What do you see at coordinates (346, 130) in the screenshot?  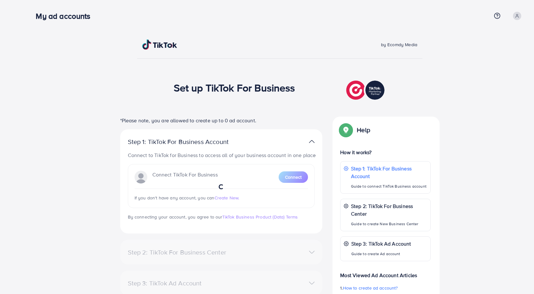 I see `img: Popup guide` at bounding box center [346, 130].